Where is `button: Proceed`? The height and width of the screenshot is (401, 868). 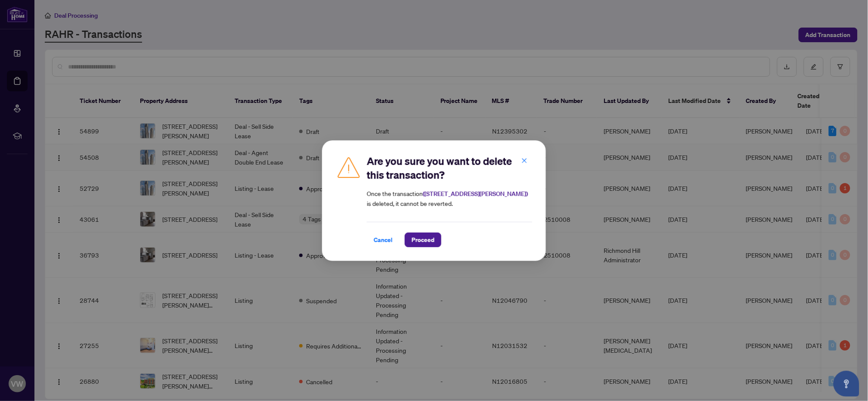
button: Proceed is located at coordinates (423, 240).